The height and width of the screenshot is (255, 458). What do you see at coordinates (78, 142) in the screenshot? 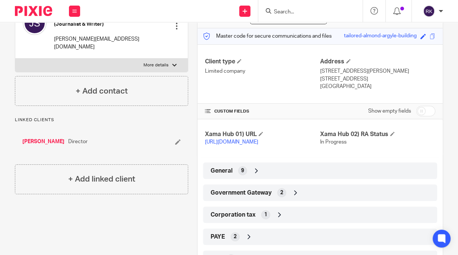
I see `span: Director` at bounding box center [78, 142].